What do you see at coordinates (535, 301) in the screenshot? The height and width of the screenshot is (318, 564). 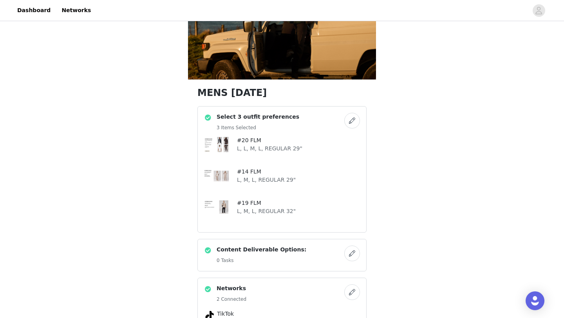 I see `div: Open Intercom Messenger` at bounding box center [535, 301].